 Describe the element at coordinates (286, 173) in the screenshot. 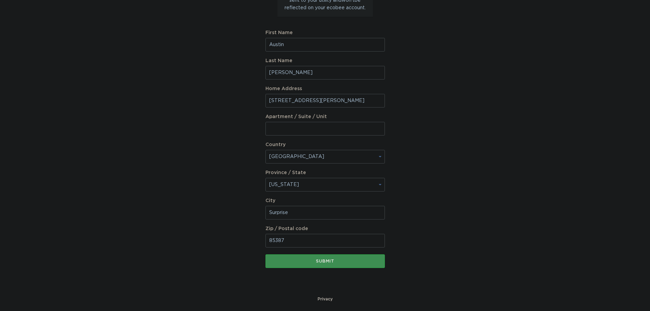

I see `label: Province / State` at that location.